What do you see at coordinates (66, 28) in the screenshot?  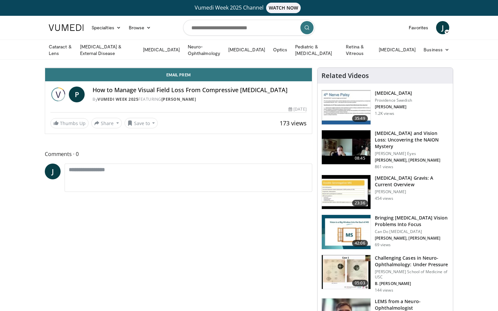 I see `img: VuMedi Logo` at bounding box center [66, 28].